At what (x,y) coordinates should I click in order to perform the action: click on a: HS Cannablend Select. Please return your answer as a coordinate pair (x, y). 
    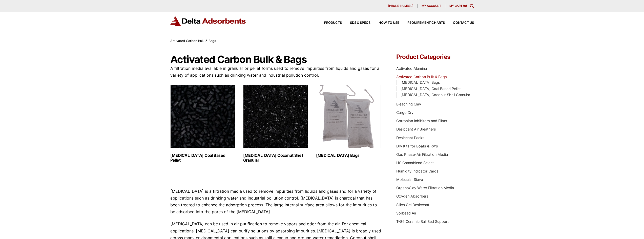
    Looking at the image, I should click on (415, 163).